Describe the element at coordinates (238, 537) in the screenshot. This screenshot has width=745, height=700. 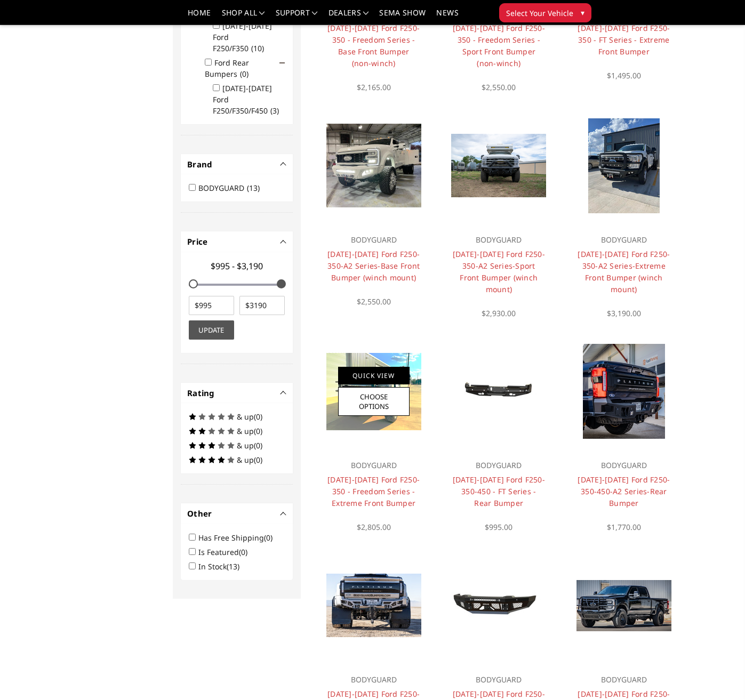
I see `label: Has Free Shipping` at that location.